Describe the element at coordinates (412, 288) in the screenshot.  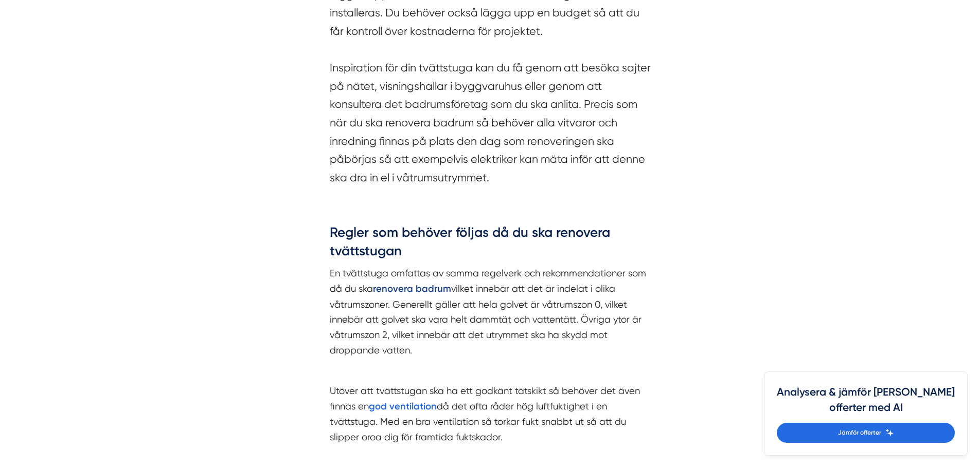
I see `a: renovera badrum` at that location.